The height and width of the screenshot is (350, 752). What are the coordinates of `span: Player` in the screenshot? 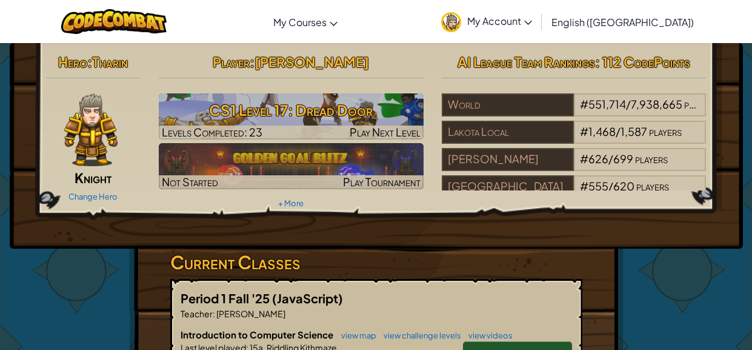 It's located at (231, 62).